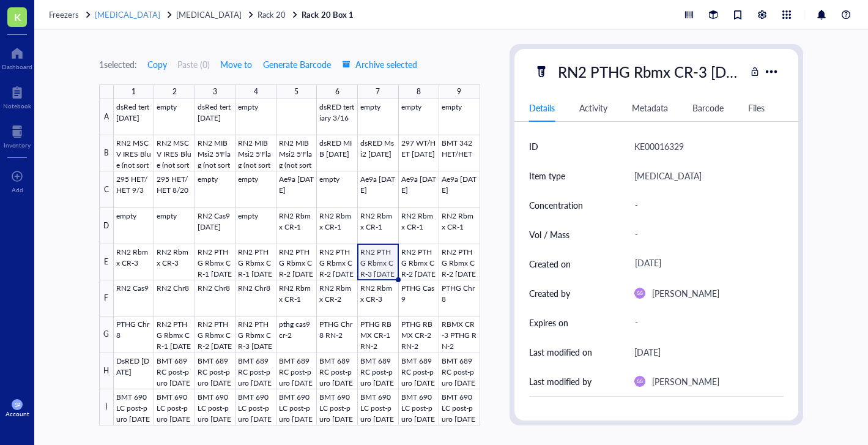 The height and width of the screenshot is (445, 868). I want to click on div: Activity, so click(594, 108).